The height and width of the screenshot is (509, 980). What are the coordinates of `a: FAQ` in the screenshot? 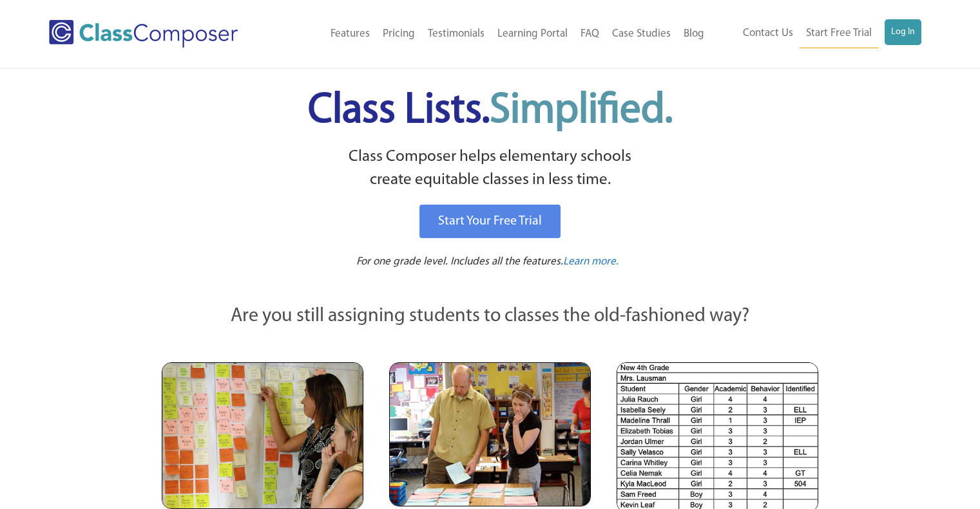 It's located at (590, 34).